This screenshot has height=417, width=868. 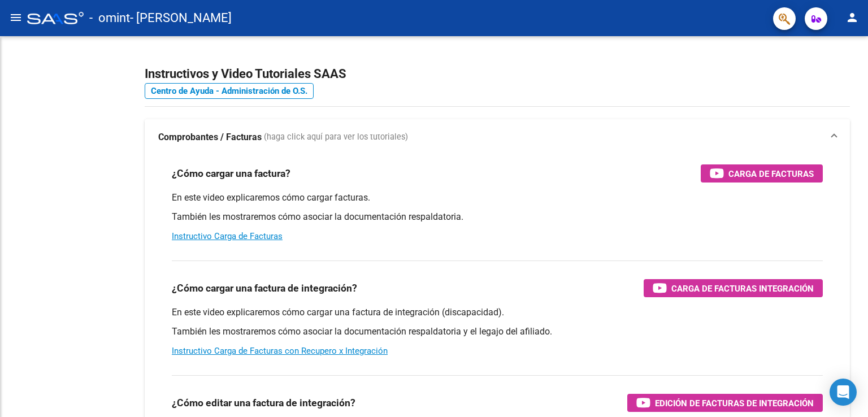 I want to click on span: Carga de Facturas, so click(x=771, y=174).